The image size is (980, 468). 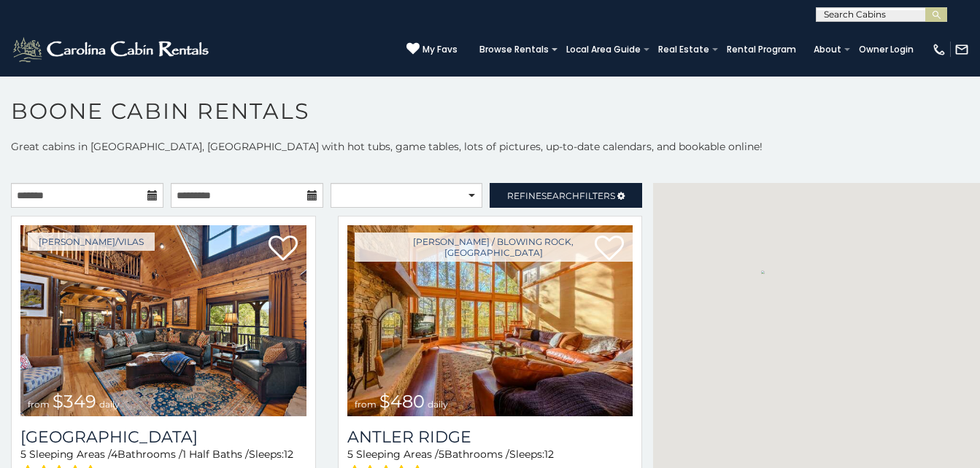 I want to click on span: My Favs, so click(x=440, y=50).